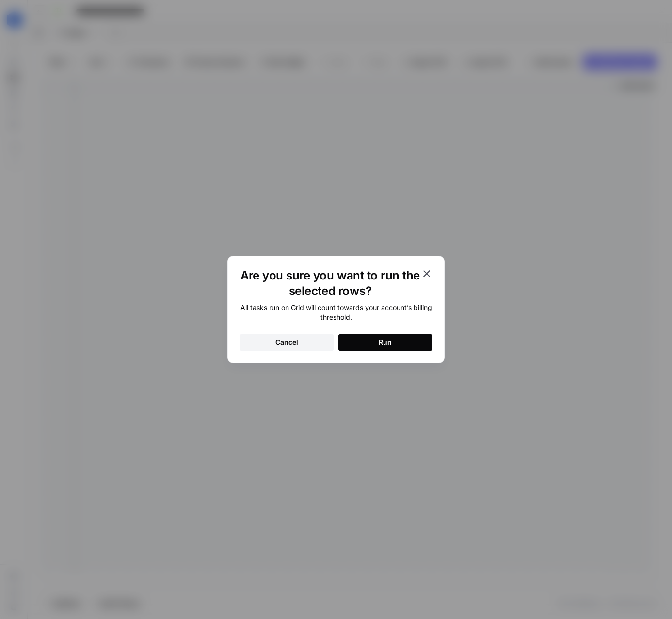 This screenshot has width=672, height=619. Describe the element at coordinates (287, 342) in the screenshot. I see `div: Cancel` at that location.